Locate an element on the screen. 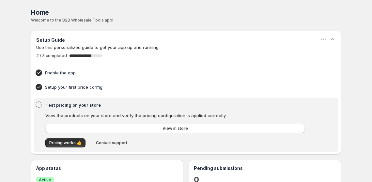  span: View in store is located at coordinates (175, 129).